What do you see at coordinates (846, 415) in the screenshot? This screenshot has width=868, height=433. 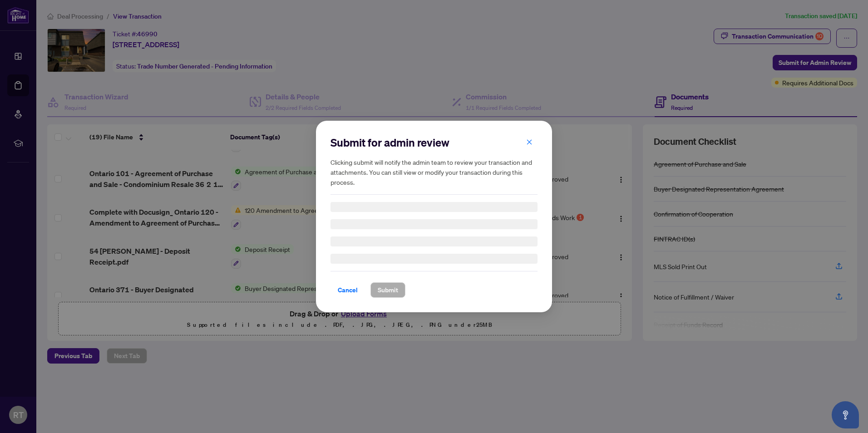 I see `button: Open asap` at bounding box center [846, 415].